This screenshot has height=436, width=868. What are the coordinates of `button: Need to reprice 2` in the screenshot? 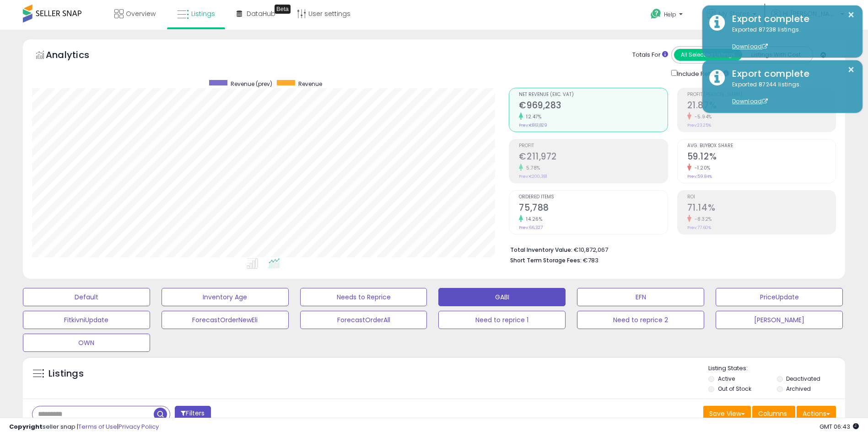 It's located at (641, 320).